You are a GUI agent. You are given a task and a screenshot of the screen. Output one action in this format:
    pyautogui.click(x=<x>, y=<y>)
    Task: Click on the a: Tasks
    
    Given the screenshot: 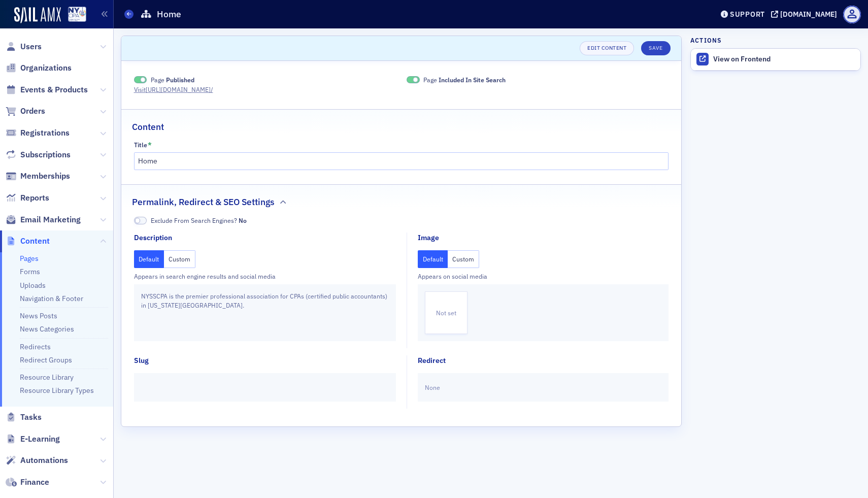 What is the action you would take?
    pyautogui.click(x=23, y=417)
    